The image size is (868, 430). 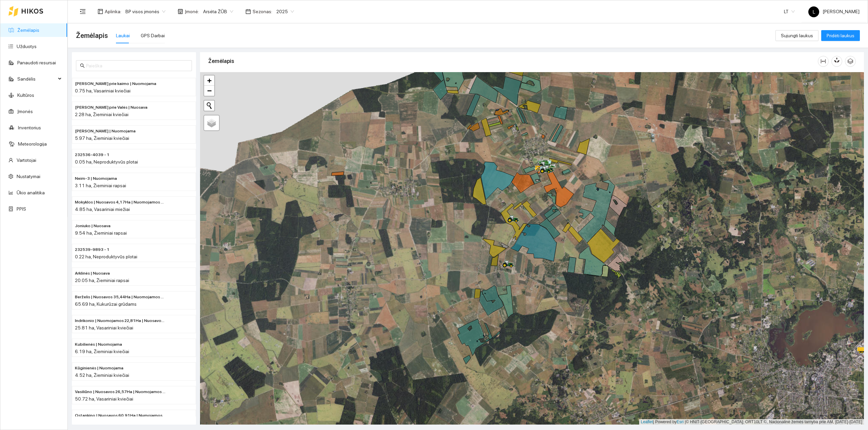 I want to click on span: 65.69 ha, Kukurūzai grūdams, so click(x=106, y=304).